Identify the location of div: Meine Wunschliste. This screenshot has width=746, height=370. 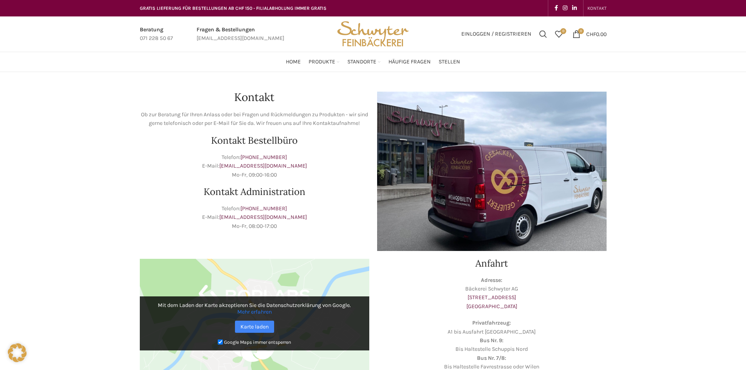
(559, 34).